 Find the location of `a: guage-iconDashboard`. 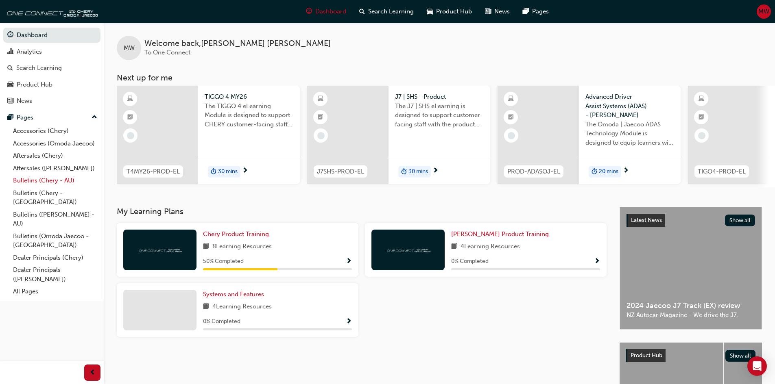

a: guage-iconDashboard is located at coordinates (326, 11).